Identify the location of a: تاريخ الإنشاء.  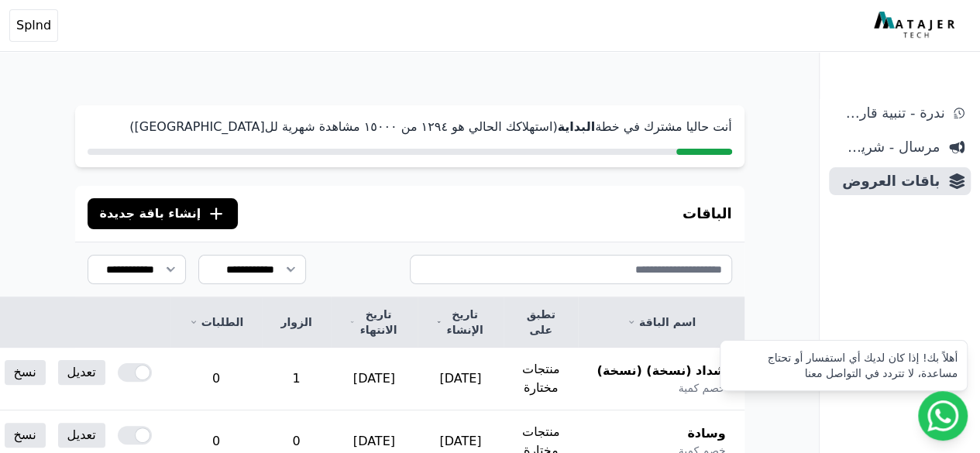
(460, 323).